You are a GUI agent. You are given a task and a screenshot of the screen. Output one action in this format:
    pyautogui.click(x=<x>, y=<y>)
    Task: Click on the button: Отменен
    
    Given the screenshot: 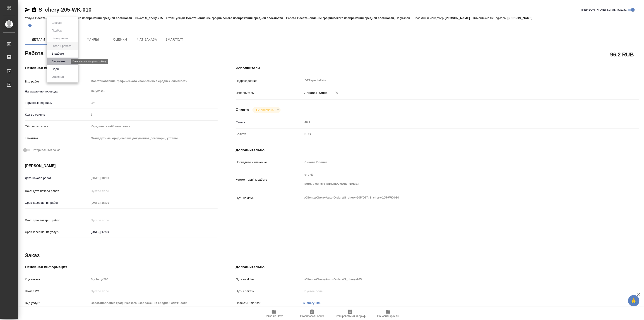 What is the action you would take?
    pyautogui.click(x=58, y=77)
    